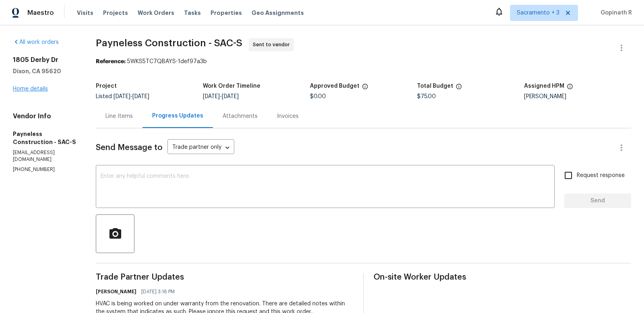 Image resolution: width=644 pixels, height=313 pixels. Describe the element at coordinates (119, 116) in the screenshot. I see `div: Line Items` at that location.